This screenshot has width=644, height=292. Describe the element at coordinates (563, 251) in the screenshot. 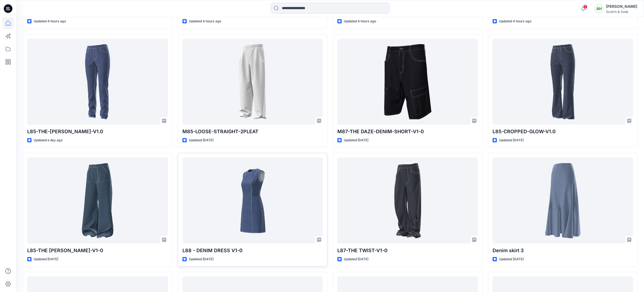

I see `p: Denim skirt 3` at that location.